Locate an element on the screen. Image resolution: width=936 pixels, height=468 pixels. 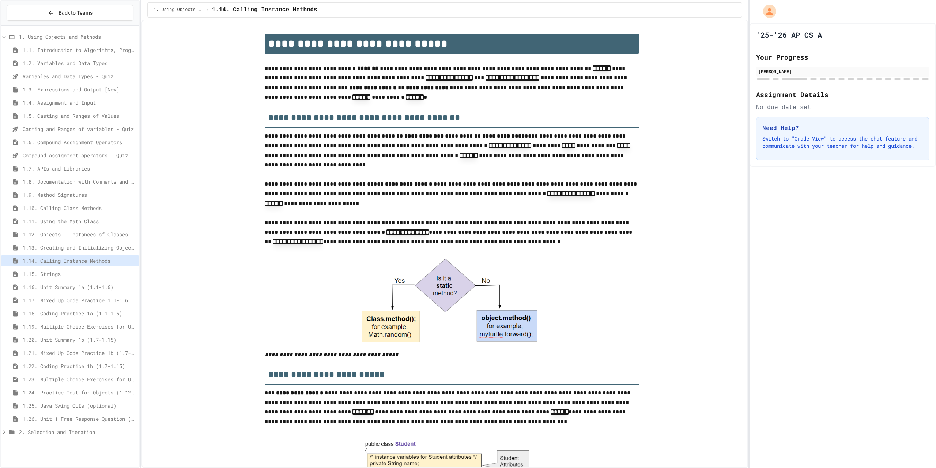
div: My Account is located at coordinates (767, 11).